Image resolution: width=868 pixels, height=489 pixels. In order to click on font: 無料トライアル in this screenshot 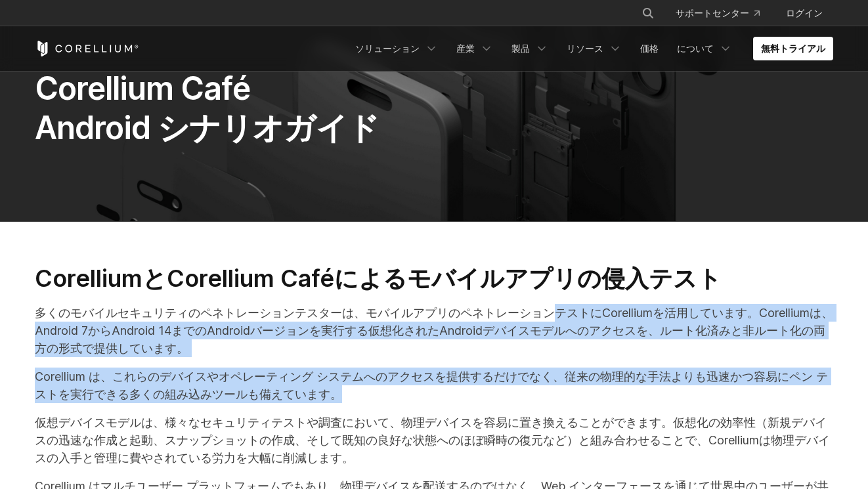, I will do `click(793, 48)`.